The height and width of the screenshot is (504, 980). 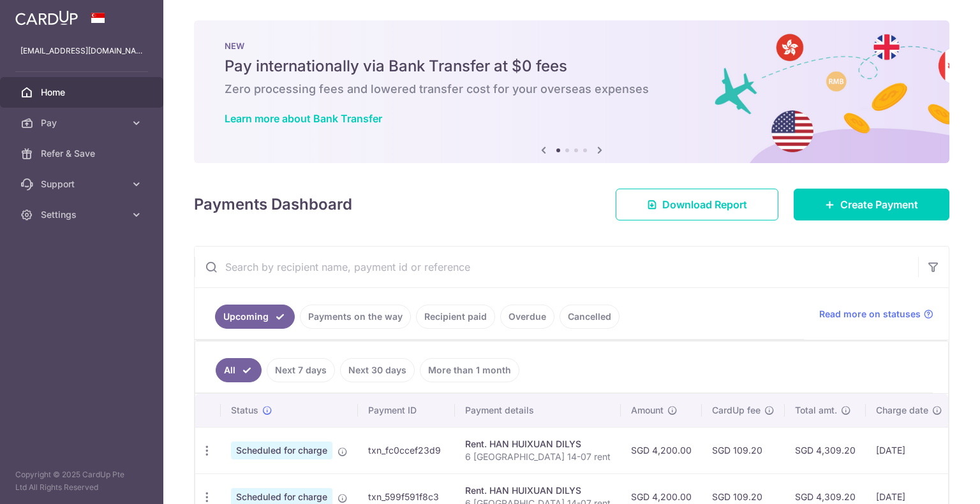 I want to click on a: Read more on statuses, so click(x=876, y=315).